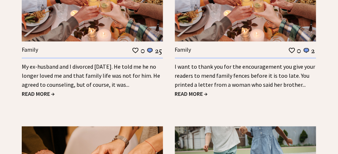  Describe the element at coordinates (158, 51) in the screenshot. I see `td: 25` at that location.